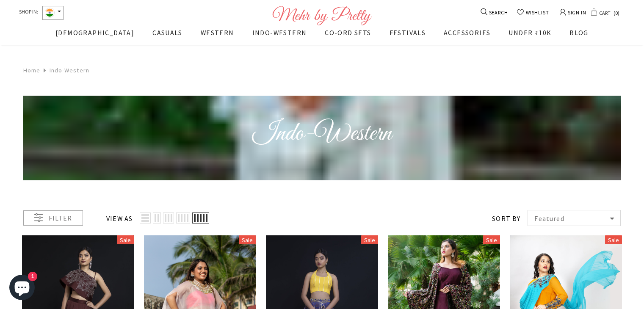  Describe the element at coordinates (217, 32) in the screenshot. I see `span: WESTERN` at that location.